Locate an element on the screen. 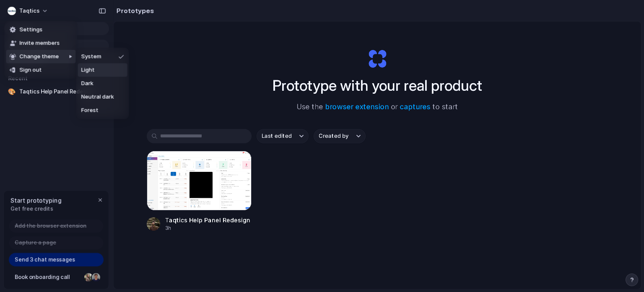  span: Light is located at coordinates (88, 70).